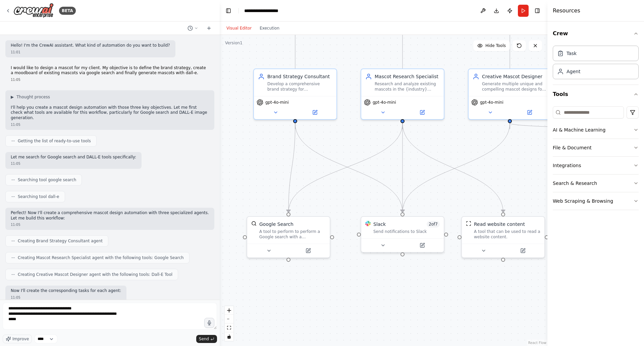 The height and width of the screenshot is (346, 644). What do you see at coordinates (408, 87) in the screenshot?
I see `div: Research and analyze existing mascots in the {industry} industry and similar brands, compile visu...` at bounding box center [408, 87].